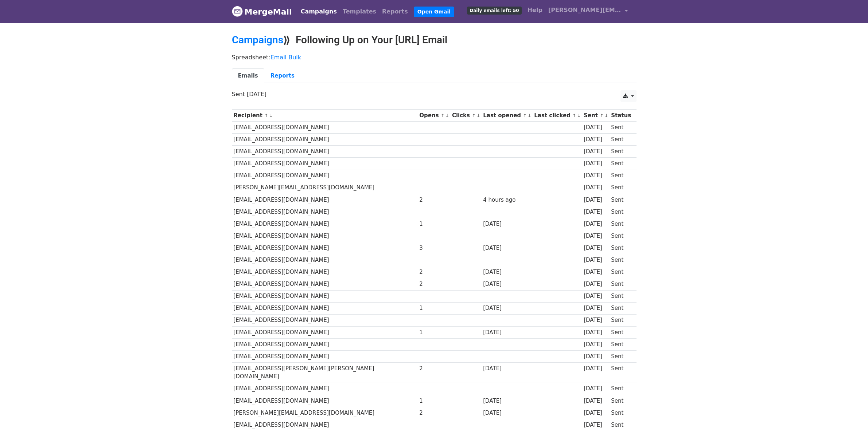  What do you see at coordinates (494, 10) in the screenshot?
I see `a: Daily emails left: 50` at bounding box center [494, 10].